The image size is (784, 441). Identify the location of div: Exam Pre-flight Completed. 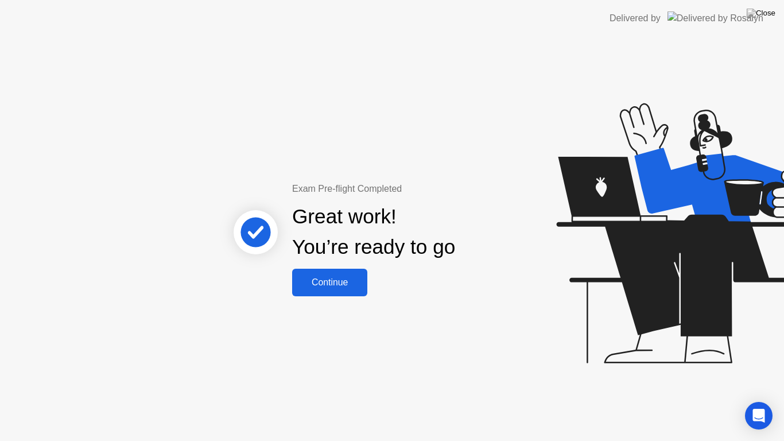
(411, 189).